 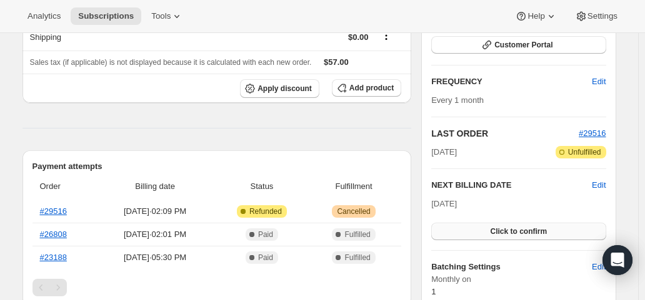 What do you see at coordinates (371, 88) in the screenshot?
I see `span: Add product` at bounding box center [371, 88].